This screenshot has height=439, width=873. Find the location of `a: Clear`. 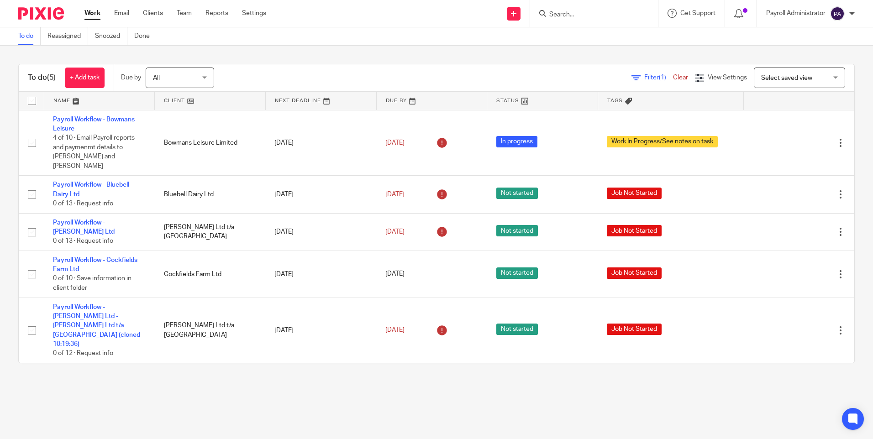

a: Clear is located at coordinates (681, 78).